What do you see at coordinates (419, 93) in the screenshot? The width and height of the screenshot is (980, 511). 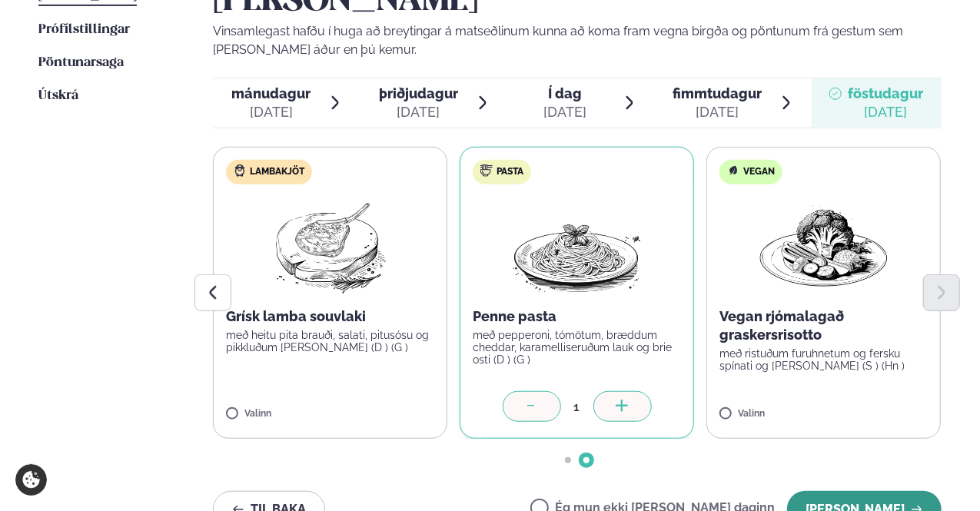 I see `span: þriðjudagur` at bounding box center [419, 93].